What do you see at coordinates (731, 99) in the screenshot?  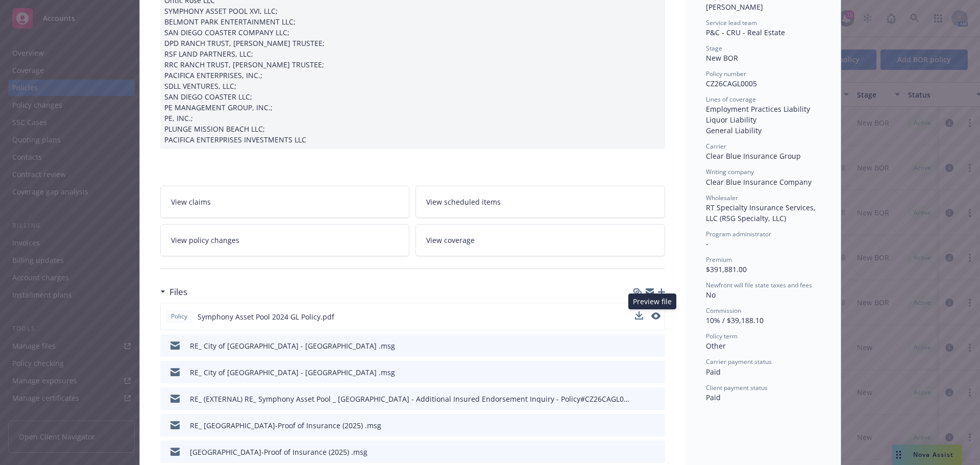 I see `span: Lines of coverage` at bounding box center [731, 99].